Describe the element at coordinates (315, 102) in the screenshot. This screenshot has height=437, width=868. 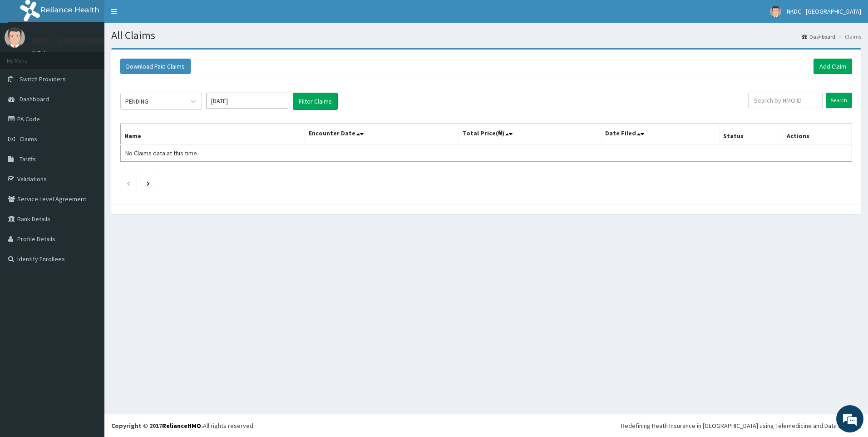
I see `button: Filter Claims` at that location.